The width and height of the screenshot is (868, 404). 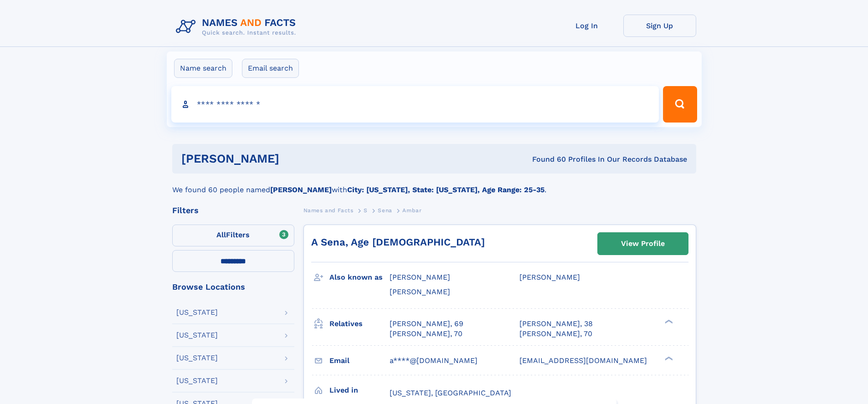 I want to click on span: All, so click(x=221, y=234).